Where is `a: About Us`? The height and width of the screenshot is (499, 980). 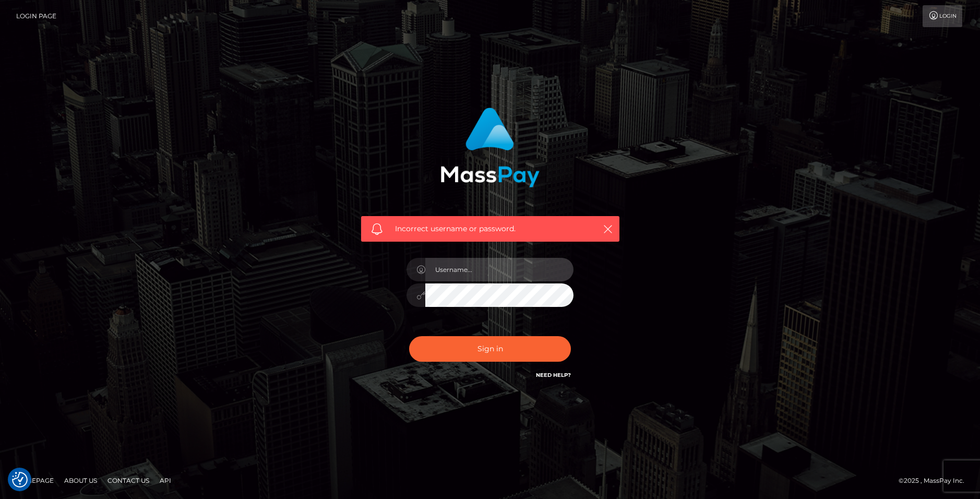
a: About Us is located at coordinates (80, 480).